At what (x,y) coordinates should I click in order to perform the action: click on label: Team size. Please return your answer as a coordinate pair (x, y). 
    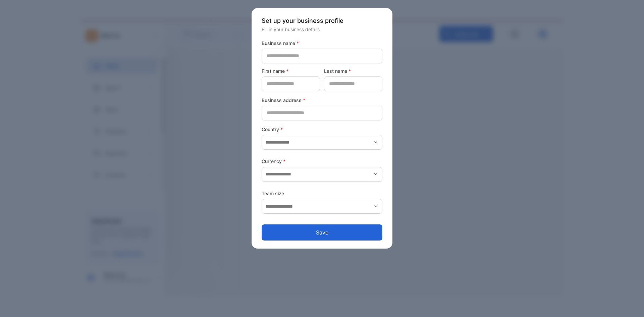
    Looking at the image, I should click on (322, 194).